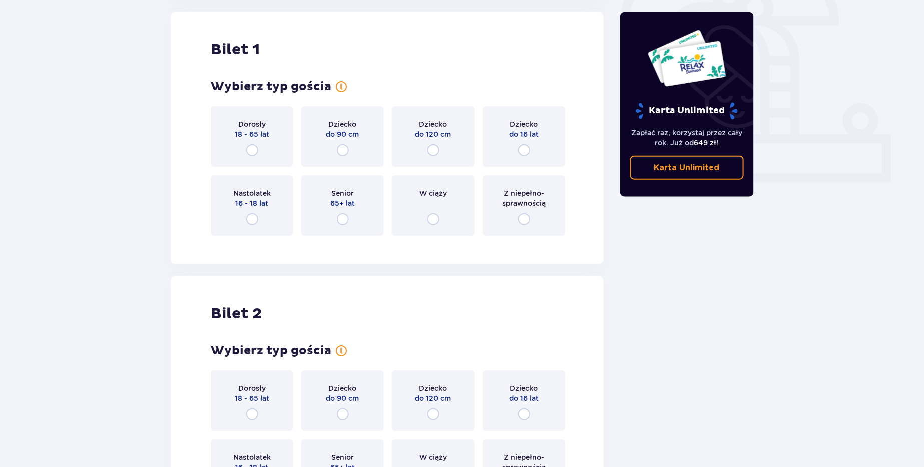  Describe the element at coordinates (705, 143) in the screenshot. I see `span: 649 zł` at that location.